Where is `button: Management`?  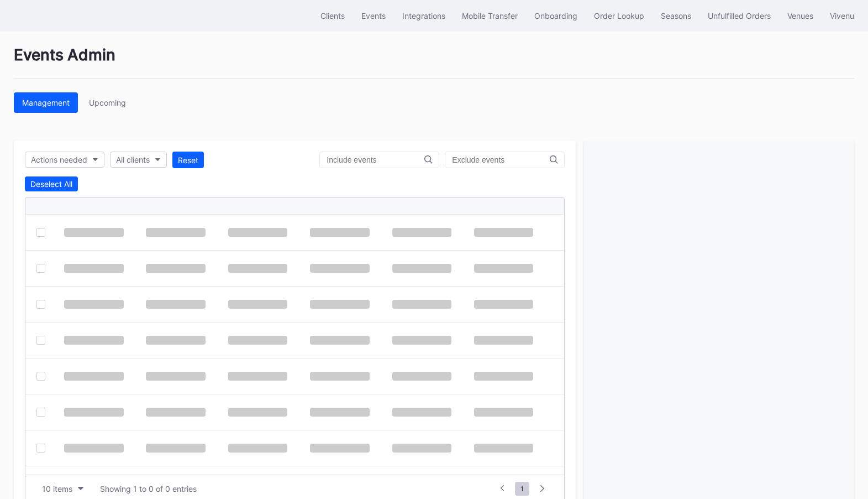 button: Management is located at coordinates (46, 102).